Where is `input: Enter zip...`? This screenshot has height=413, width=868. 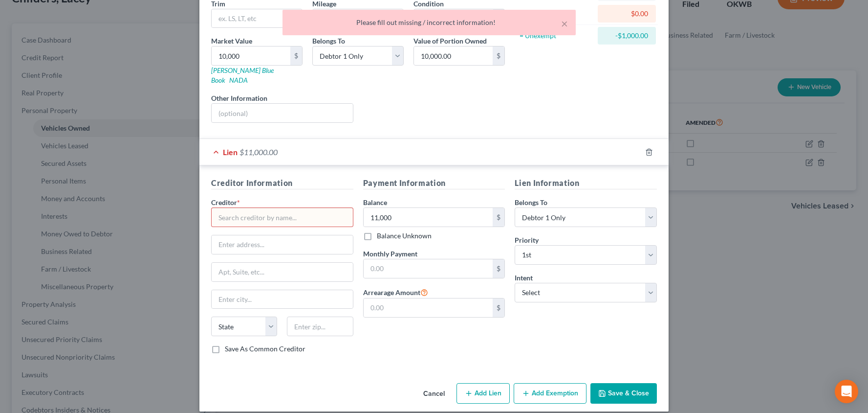
input: Enter zip... is located at coordinates (320, 326).